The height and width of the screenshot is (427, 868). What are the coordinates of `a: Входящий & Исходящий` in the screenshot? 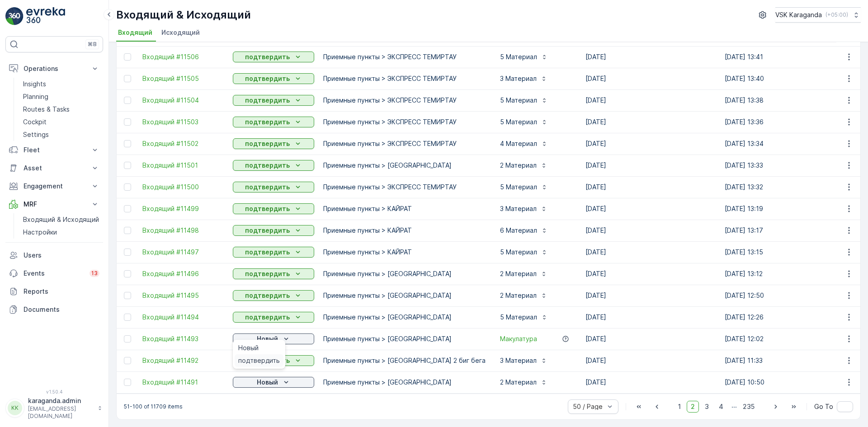 It's located at (61, 220).